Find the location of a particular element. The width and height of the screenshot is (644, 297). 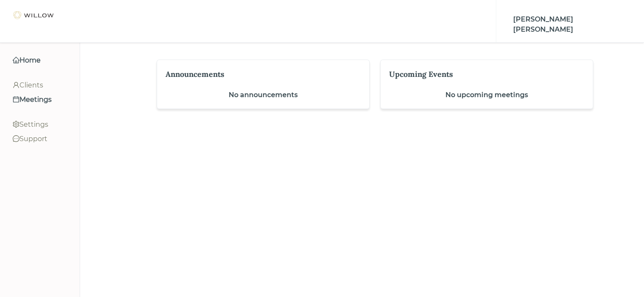

div: Support is located at coordinates (40, 139).